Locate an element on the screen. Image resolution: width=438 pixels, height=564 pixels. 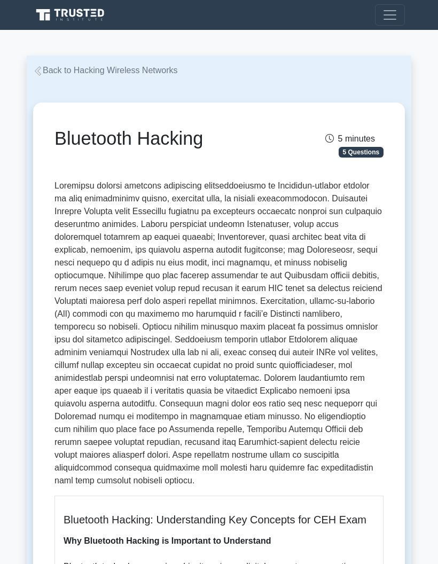
h5: Bluetooth Hacking: Understanding Key Concepts for CEH Exam is located at coordinates (219, 520).